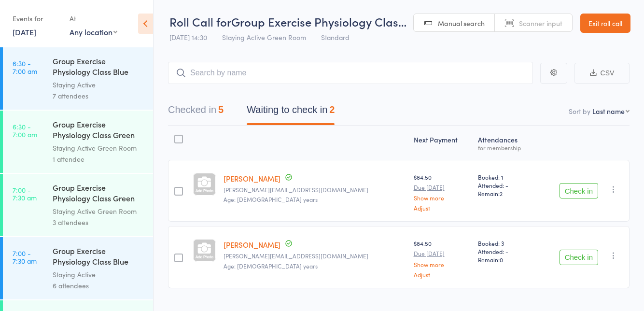 The image size is (644, 311). I want to click on div: Any location, so click(93, 31).